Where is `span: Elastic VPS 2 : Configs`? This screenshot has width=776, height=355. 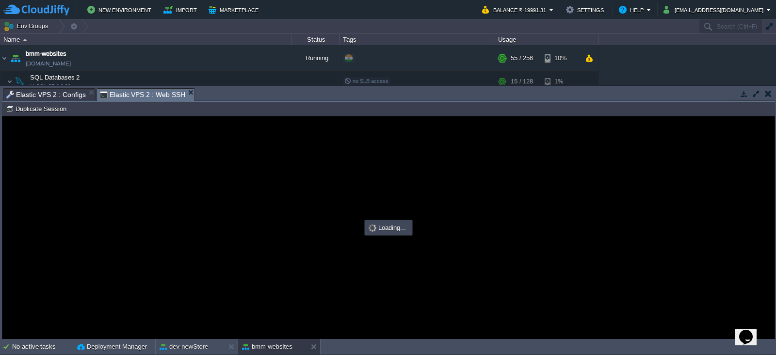
span: Elastic VPS 2 : Configs is located at coordinates (46, 95).